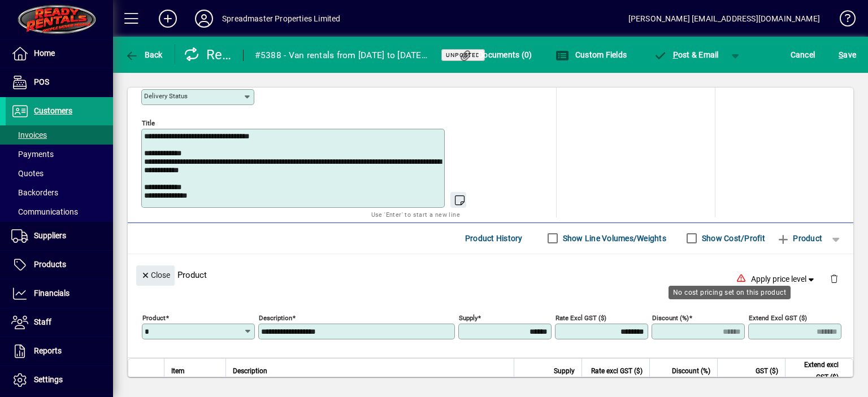 The image size is (868, 397). What do you see at coordinates (178, 371) in the screenshot?
I see `span: Item` at bounding box center [178, 371].